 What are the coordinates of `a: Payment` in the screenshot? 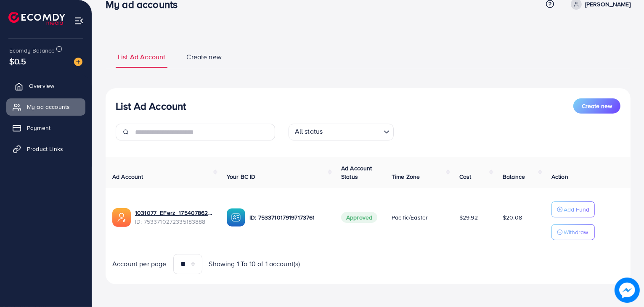 It's located at (46, 128).